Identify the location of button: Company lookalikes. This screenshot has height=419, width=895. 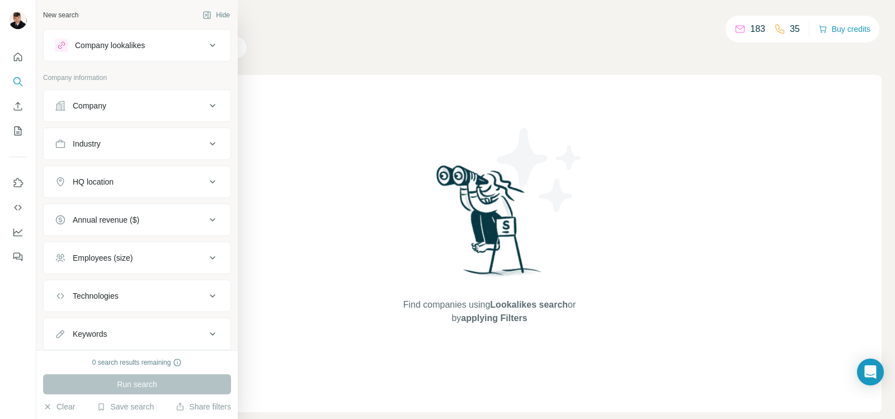
(137, 45).